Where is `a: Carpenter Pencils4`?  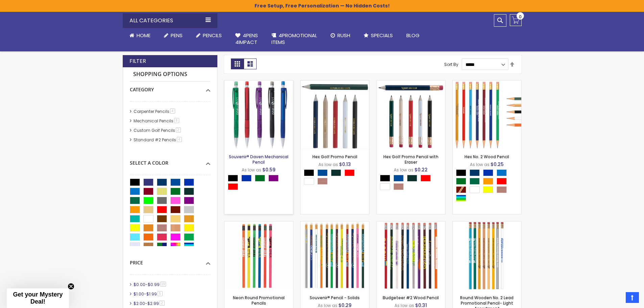 a: Carpenter Pencils4 is located at coordinates (155, 111).